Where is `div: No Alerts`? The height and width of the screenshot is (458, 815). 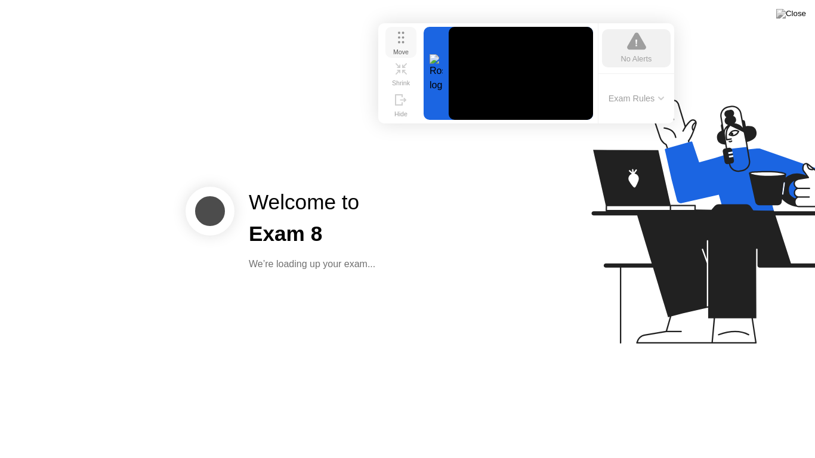 div: No Alerts is located at coordinates (637, 58).